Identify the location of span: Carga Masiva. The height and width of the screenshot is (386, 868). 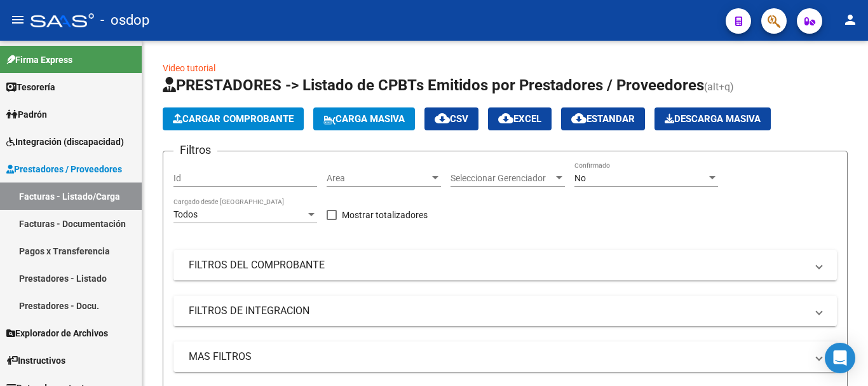
(364, 119).